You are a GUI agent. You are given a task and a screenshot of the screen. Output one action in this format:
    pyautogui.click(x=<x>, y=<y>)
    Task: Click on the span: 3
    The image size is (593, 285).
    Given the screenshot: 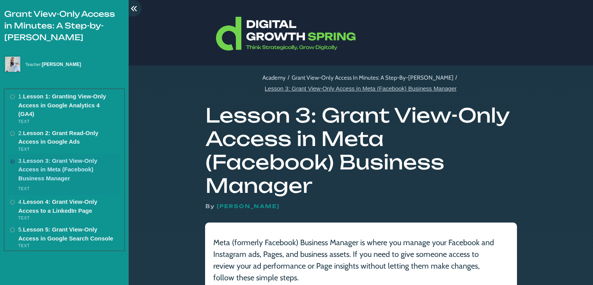 What is the action you would take?
    pyautogui.click(x=20, y=161)
    